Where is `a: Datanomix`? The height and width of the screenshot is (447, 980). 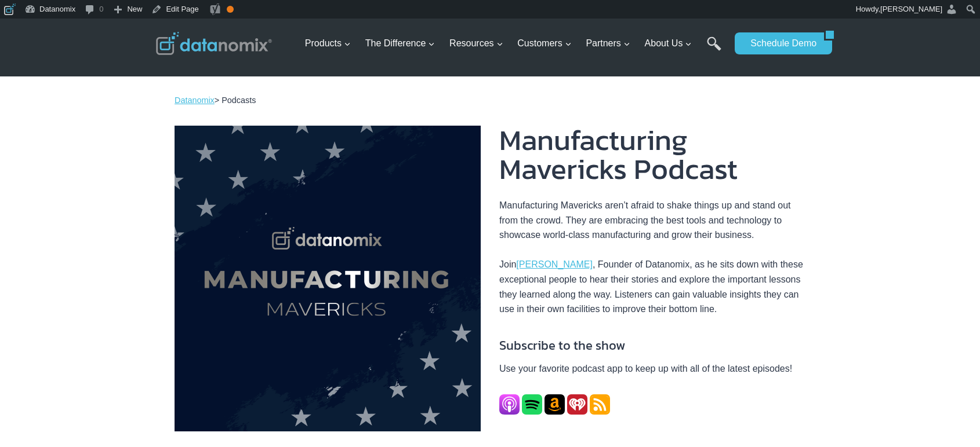
a: Datanomix is located at coordinates (194, 100).